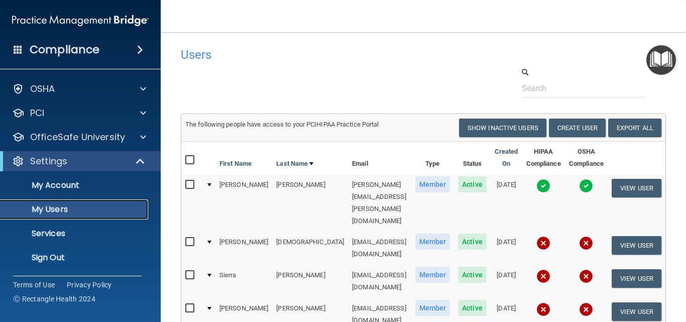 The width and height of the screenshot is (686, 322). What do you see at coordinates (472, 158) in the screenshot?
I see `th: Status` at bounding box center [472, 158].